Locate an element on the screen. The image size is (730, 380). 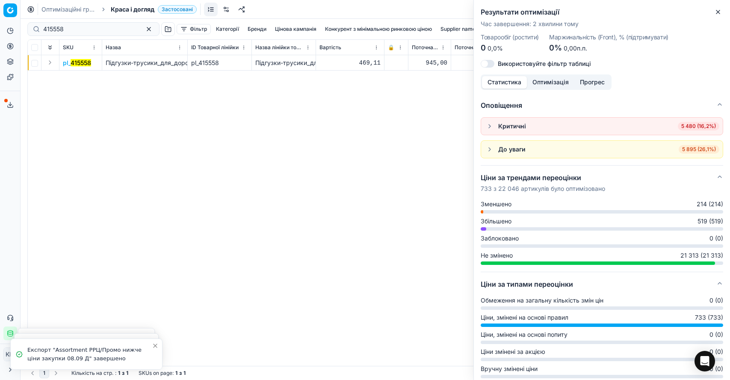
nav: pagination is located at coordinates (44, 373).